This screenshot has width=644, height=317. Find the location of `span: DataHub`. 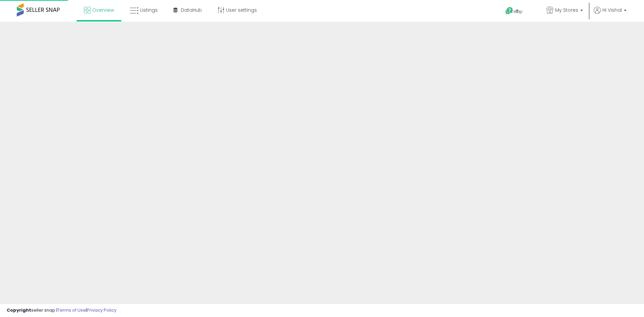

span: DataHub is located at coordinates (191, 10).